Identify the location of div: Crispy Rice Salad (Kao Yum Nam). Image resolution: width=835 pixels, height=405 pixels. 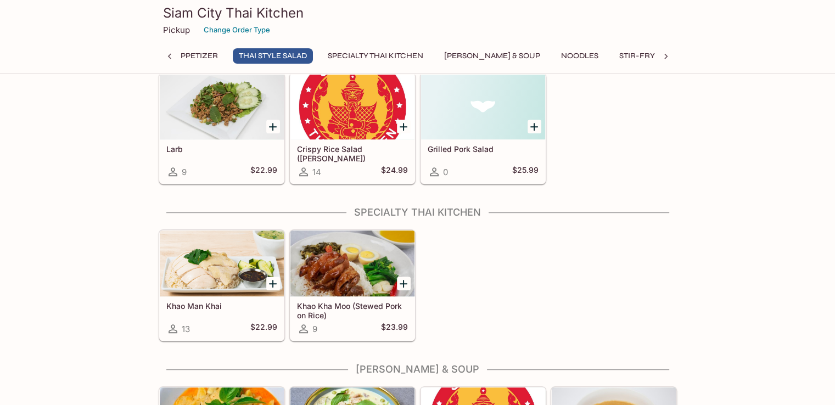
(352, 106).